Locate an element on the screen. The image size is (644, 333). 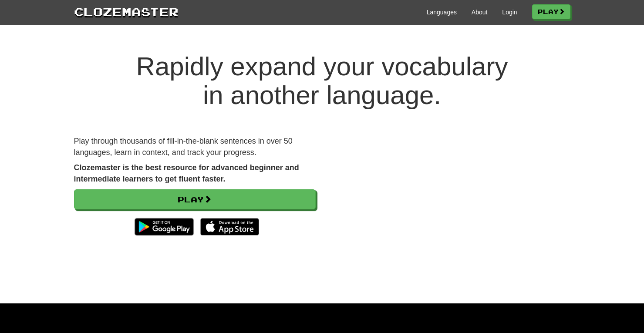
p: Play through thousands of fill-in-the-blank sentences in over 50 languages, learn in context, and... is located at coordinates (195, 147).